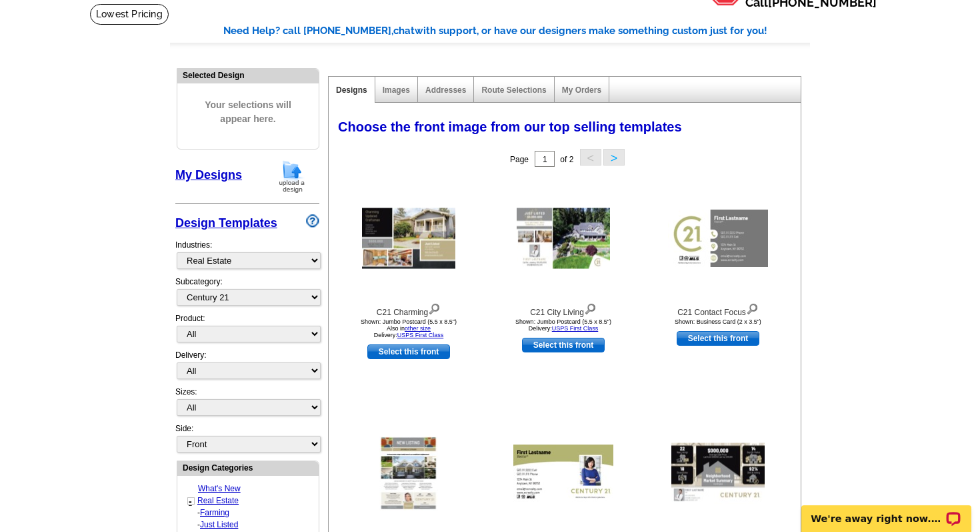 The height and width of the screenshot is (532, 980). What do you see at coordinates (215, 513) in the screenshot?
I see `a: Farming` at bounding box center [215, 513].